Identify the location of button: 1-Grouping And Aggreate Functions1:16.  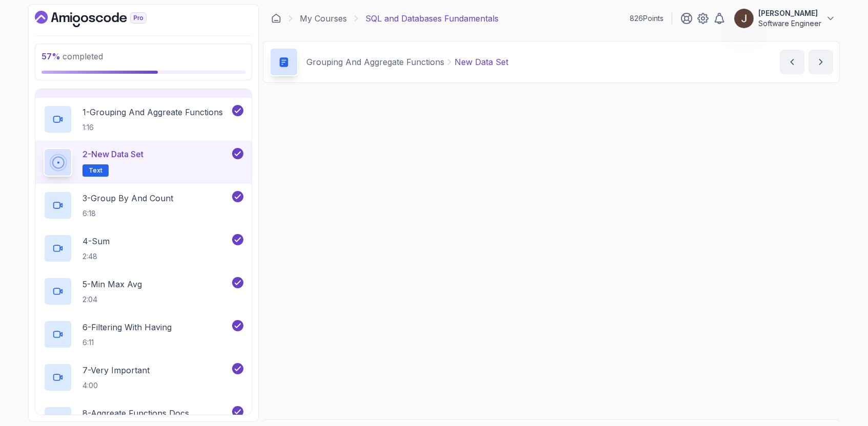
(144, 119).